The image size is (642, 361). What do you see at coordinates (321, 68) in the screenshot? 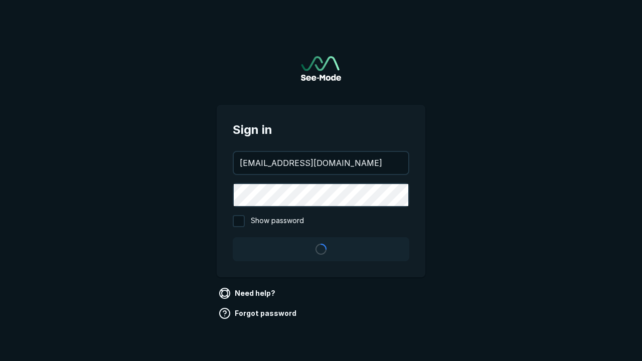
I see `img: See-Mode Logo` at bounding box center [321, 68].